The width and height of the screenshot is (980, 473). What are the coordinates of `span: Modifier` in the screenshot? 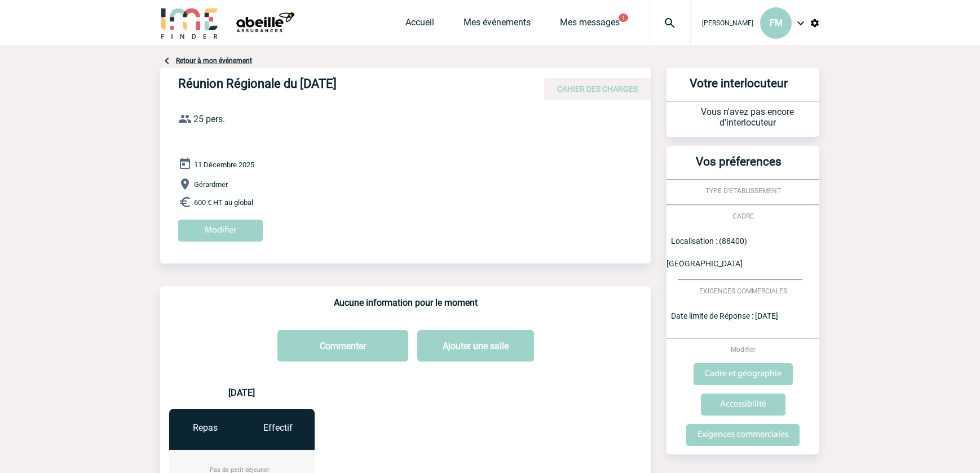 It's located at (743, 350).